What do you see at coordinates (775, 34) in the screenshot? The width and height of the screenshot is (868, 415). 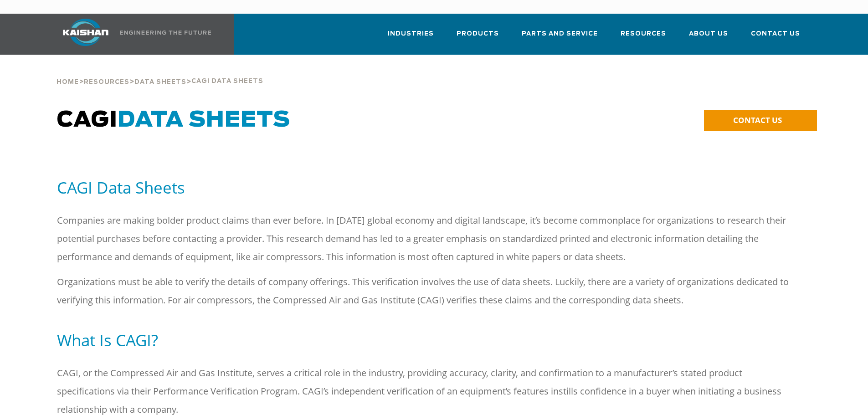 I see `span: Contact Us` at bounding box center [775, 34].